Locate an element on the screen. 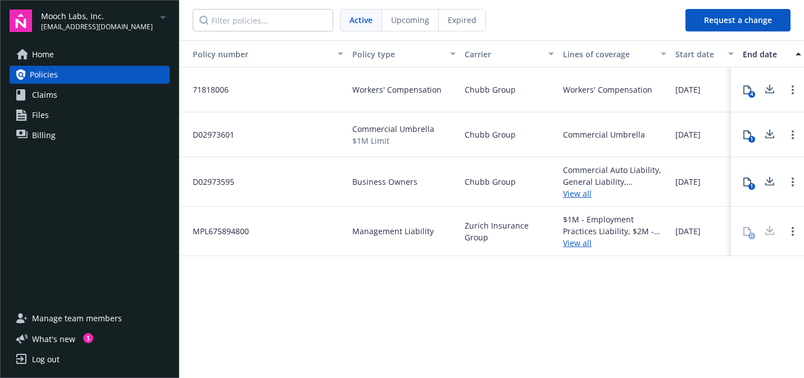 This screenshot has height=378, width=804. input: Filter policies... is located at coordinates (263, 20).